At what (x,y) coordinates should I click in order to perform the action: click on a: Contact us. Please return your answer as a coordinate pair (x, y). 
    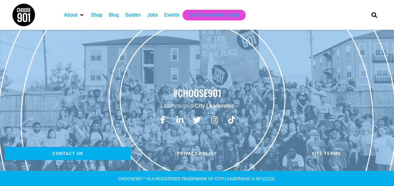
    Looking at the image, I should click on (68, 154).